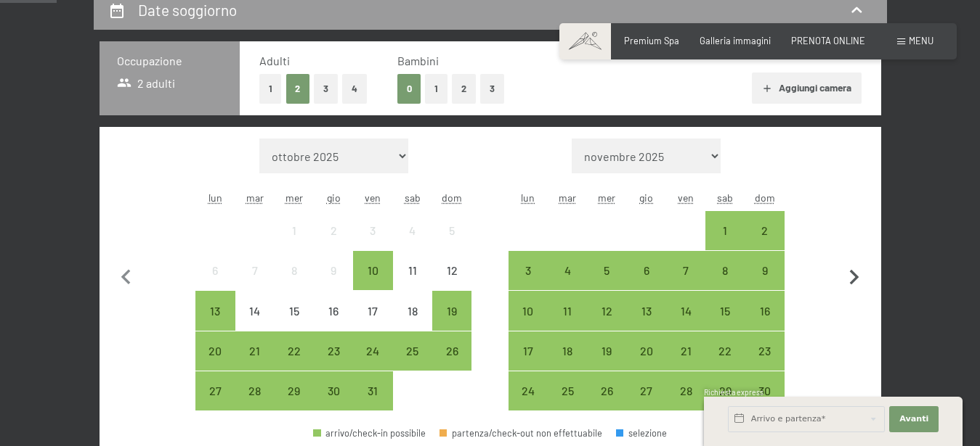 This screenshot has width=980, height=446. I want to click on div: Sat Nov 22 2025, so click(725, 351).